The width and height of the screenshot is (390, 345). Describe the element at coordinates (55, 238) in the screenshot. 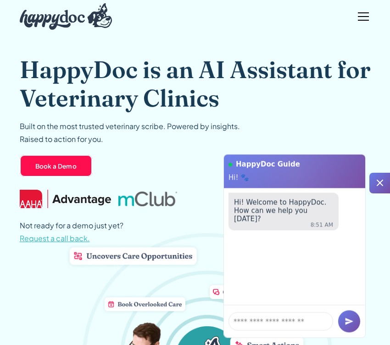

I see `span: Request a call back.` at that location.